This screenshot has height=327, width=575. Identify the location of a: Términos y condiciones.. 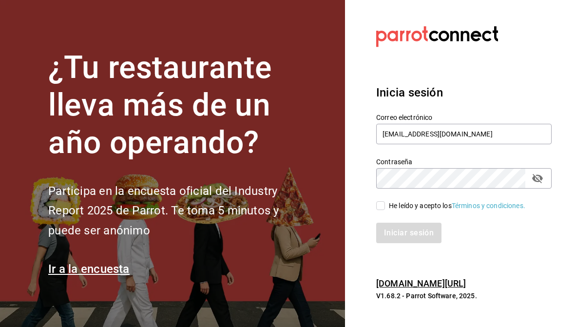
(489, 206).